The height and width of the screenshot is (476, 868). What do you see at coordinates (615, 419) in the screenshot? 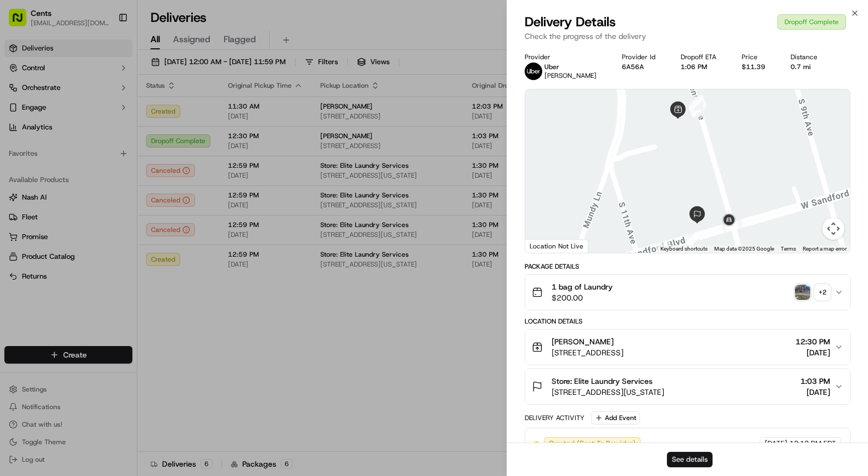
I see `button: Add Event` at bounding box center [615, 419].